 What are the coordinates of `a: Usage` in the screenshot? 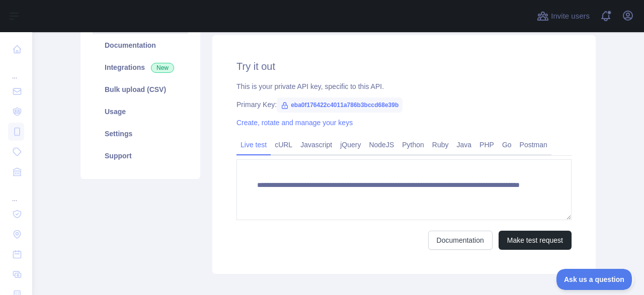 It's located at (141, 111).